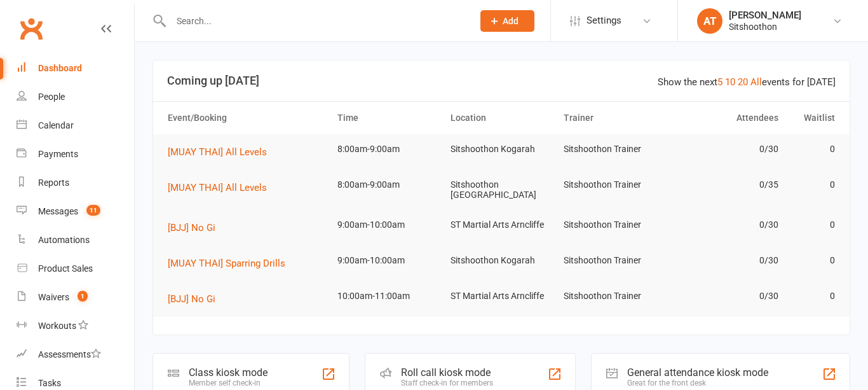  I want to click on th: Trainer, so click(615, 117).